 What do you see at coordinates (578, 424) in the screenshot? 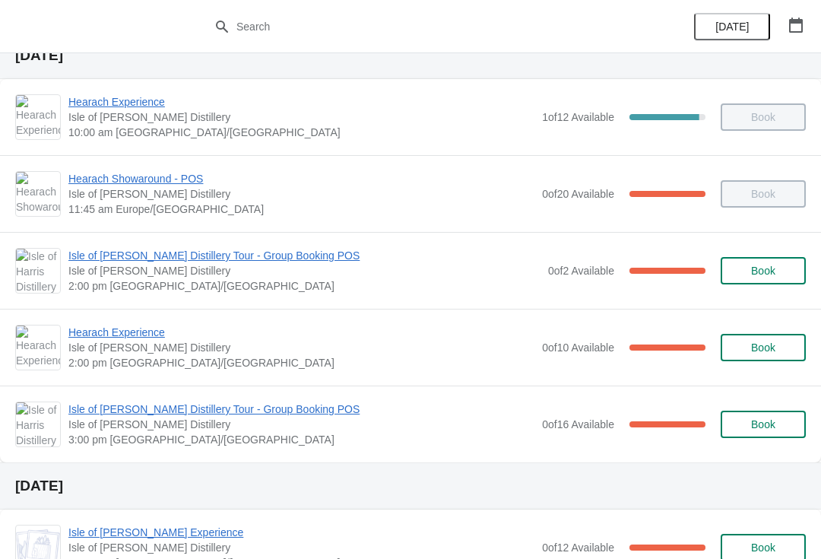
I see `span: 0 of 16 Available` at bounding box center [578, 424].